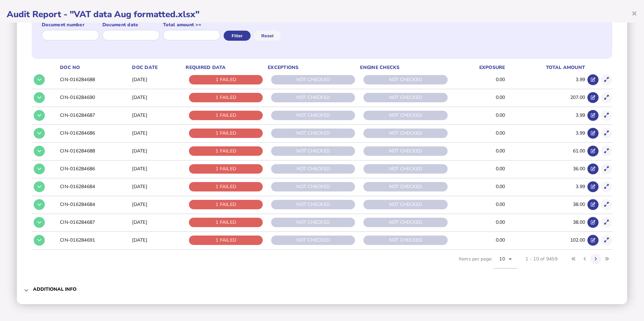  What do you see at coordinates (596, 259) in the screenshot?
I see `button: Next page` at bounding box center [596, 259].